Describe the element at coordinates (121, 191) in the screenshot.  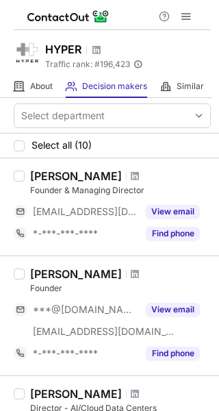
I see `div: Founder & Managing Director` at that location.